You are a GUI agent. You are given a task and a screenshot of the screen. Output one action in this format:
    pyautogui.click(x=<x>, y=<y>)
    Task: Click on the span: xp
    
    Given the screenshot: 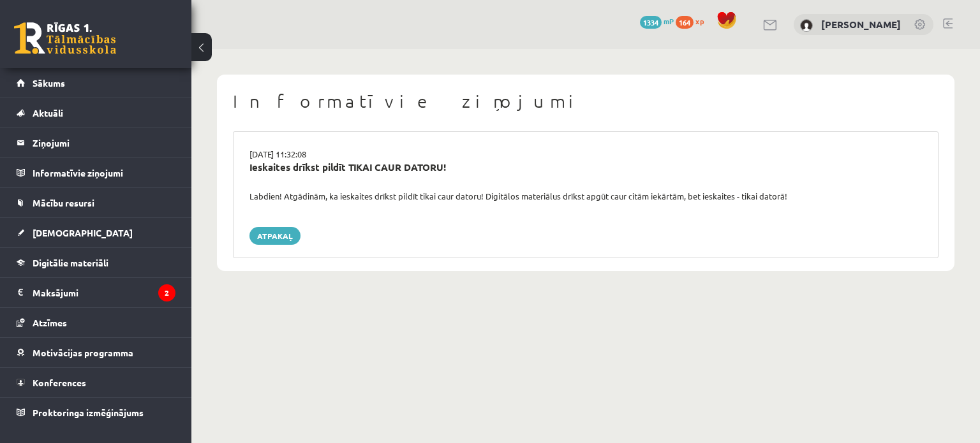 What is the action you would take?
    pyautogui.click(x=699, y=21)
    